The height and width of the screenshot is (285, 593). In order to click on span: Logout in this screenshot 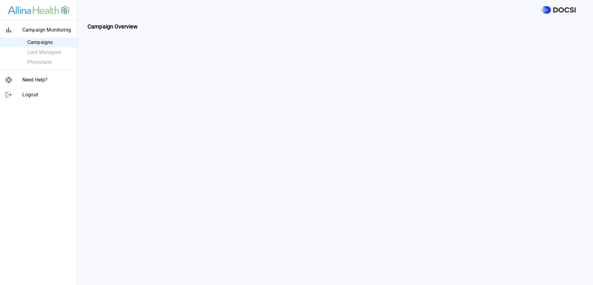, I will do `click(47, 95)`.